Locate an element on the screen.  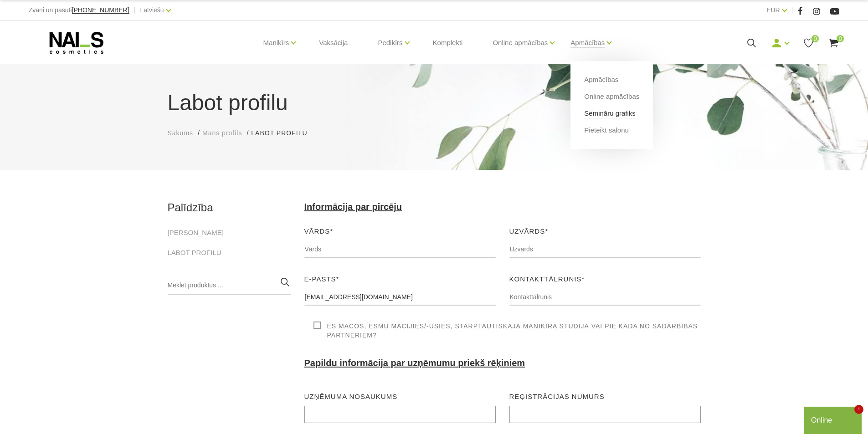
span: Mans profils is located at coordinates (222, 133).